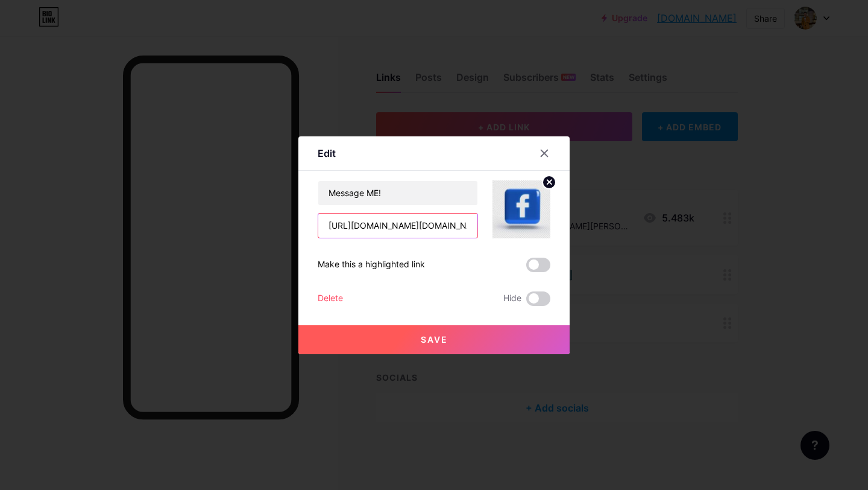  I want to click on input: Title, so click(398, 193).